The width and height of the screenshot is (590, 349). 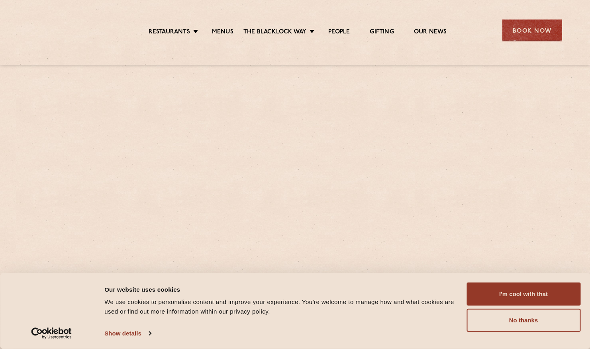 What do you see at coordinates (523, 321) in the screenshot?
I see `button: No thanks` at bounding box center [523, 321].